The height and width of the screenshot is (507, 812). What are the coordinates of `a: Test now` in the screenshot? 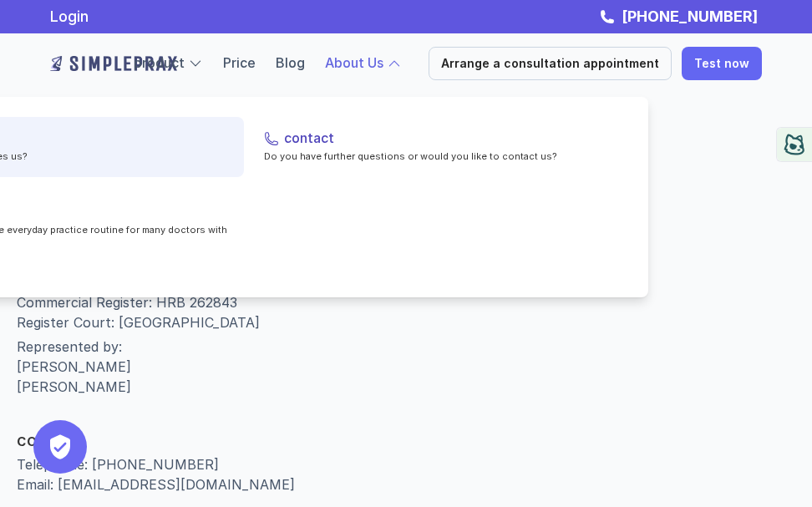 It's located at (722, 63).